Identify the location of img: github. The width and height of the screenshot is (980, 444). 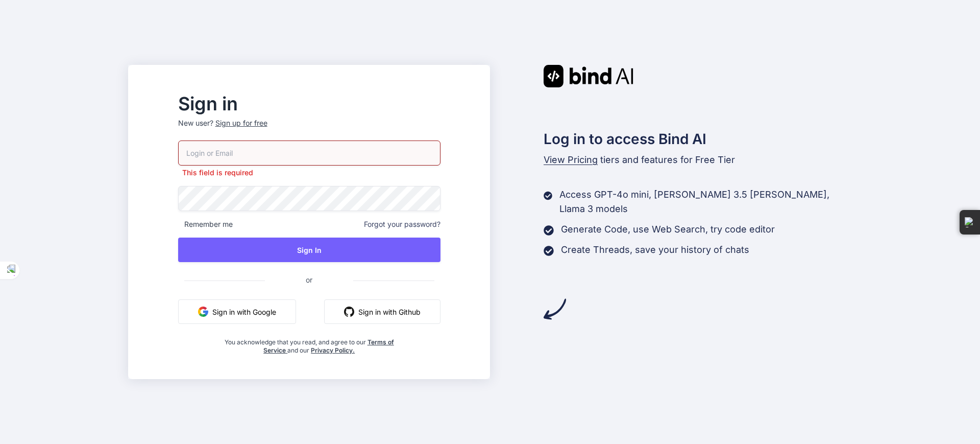
(349, 311).